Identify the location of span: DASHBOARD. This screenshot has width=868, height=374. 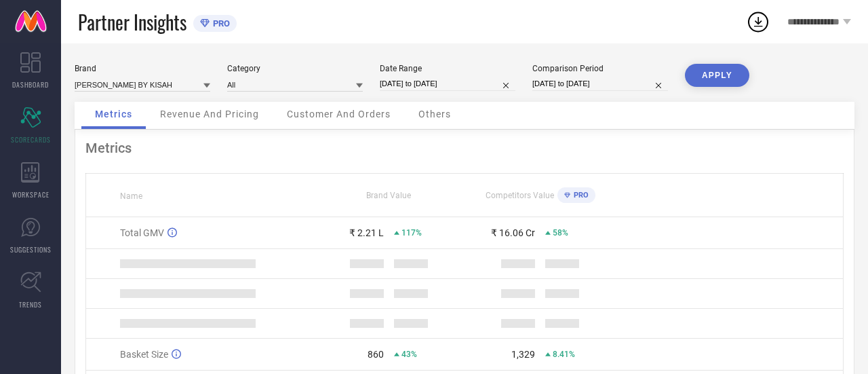
(31, 84).